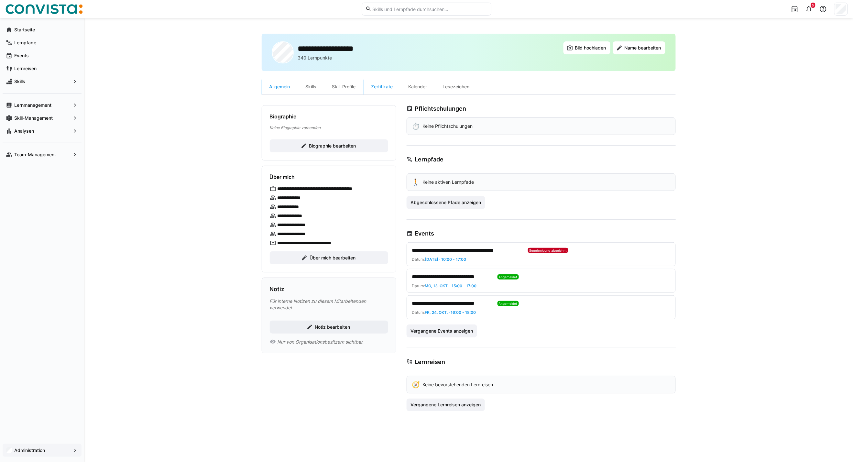 The width and height of the screenshot is (853, 462). Describe the element at coordinates (442, 331) in the screenshot. I see `button: Vergangene Events anzeigen` at that location.